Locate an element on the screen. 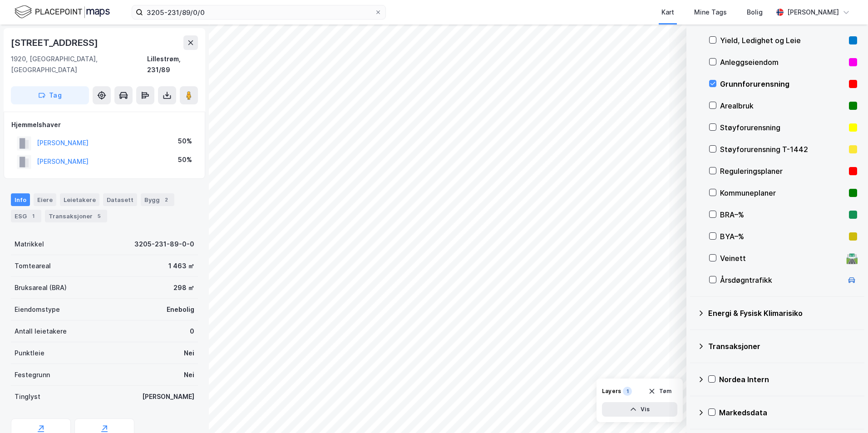  div: Tomteareal is located at coordinates (32, 266).